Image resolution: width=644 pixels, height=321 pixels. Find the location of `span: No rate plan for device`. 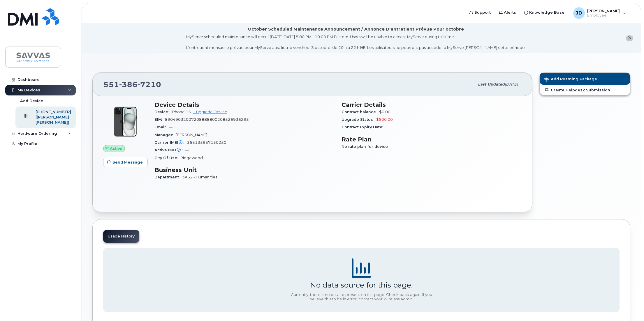

span: No rate plan for device is located at coordinates (366, 146).